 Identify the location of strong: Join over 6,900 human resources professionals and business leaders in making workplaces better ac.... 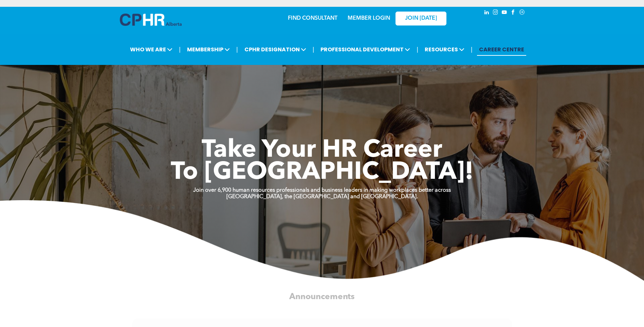
(322, 191).